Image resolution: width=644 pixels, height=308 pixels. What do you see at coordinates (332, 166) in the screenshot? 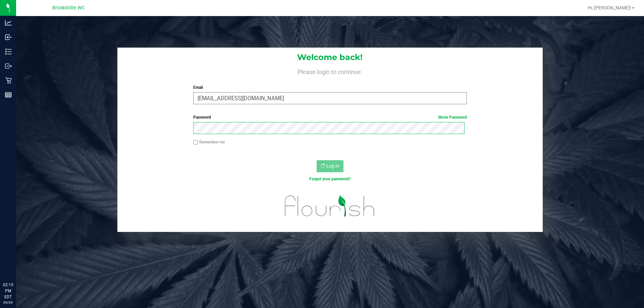
I see `span: Log In` at bounding box center [332, 166].